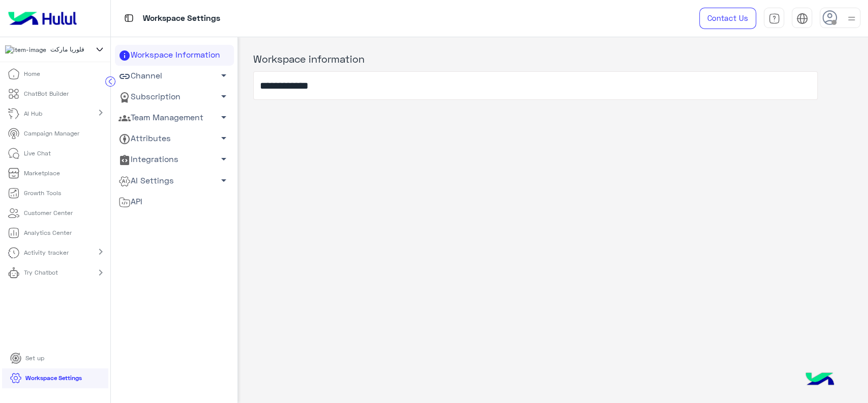 The image size is (868, 403). What do you see at coordinates (728, 18) in the screenshot?
I see `a: Contact Us` at bounding box center [728, 18].